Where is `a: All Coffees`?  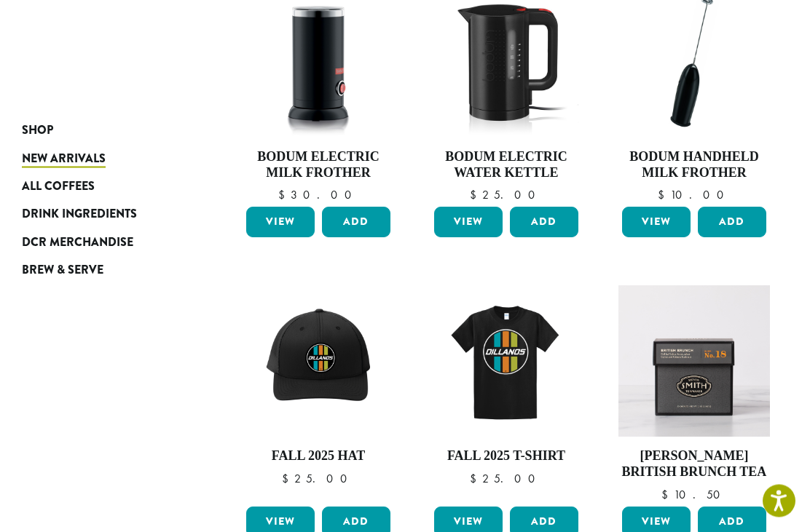
a: All Coffees is located at coordinates (101, 186).